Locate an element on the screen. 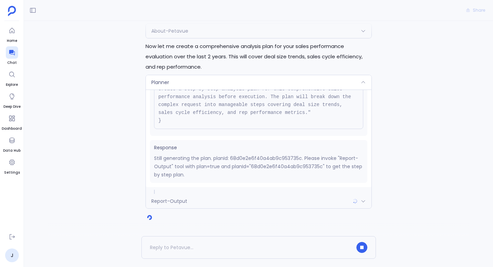 Image resolution: width=493 pixels, height=267 pixels. span: Data Hub is located at coordinates (12, 150).